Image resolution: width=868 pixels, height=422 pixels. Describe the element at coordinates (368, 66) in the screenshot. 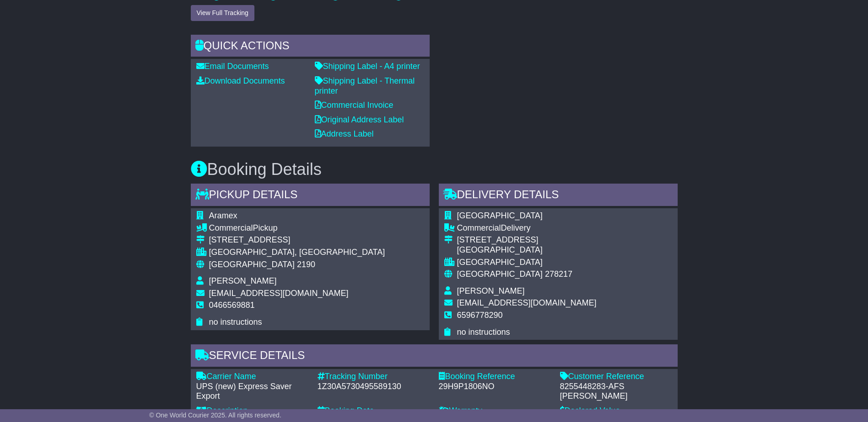

I see `a: Shipping Label - A4 printer` at that location.